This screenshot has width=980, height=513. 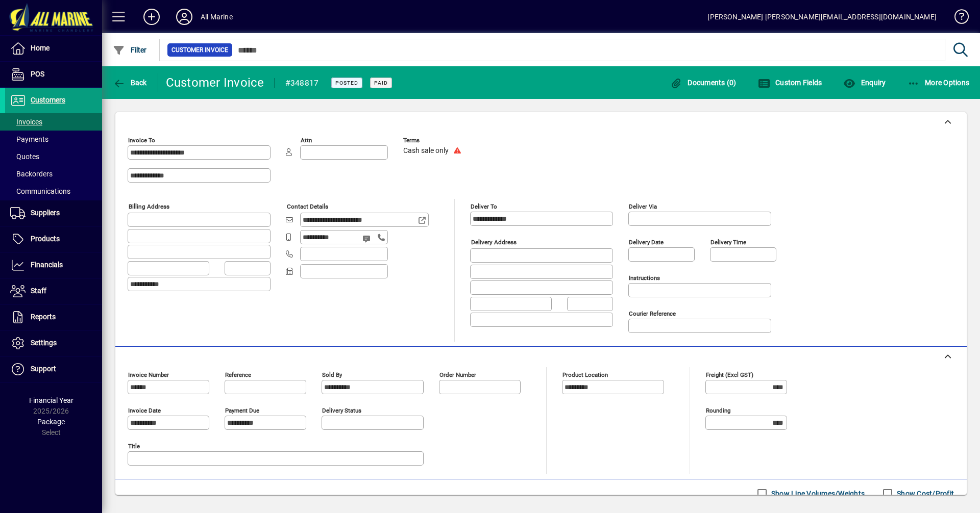 What do you see at coordinates (864, 83) in the screenshot?
I see `button: Enquiry` at bounding box center [864, 83].